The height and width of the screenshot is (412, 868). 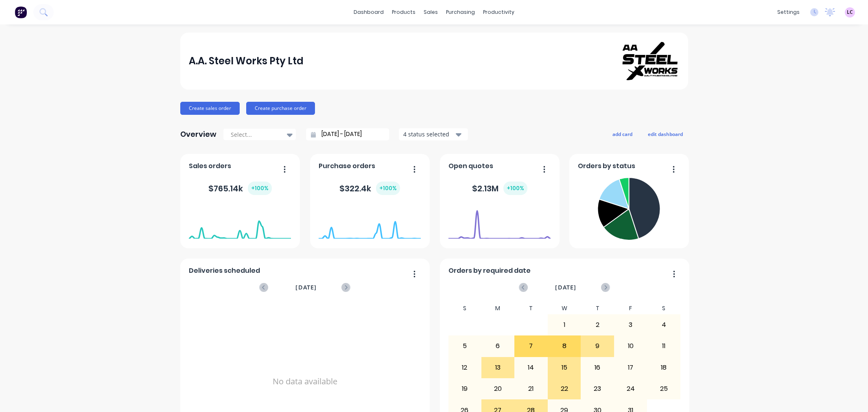 I want to click on div: 5, so click(x=465, y=346).